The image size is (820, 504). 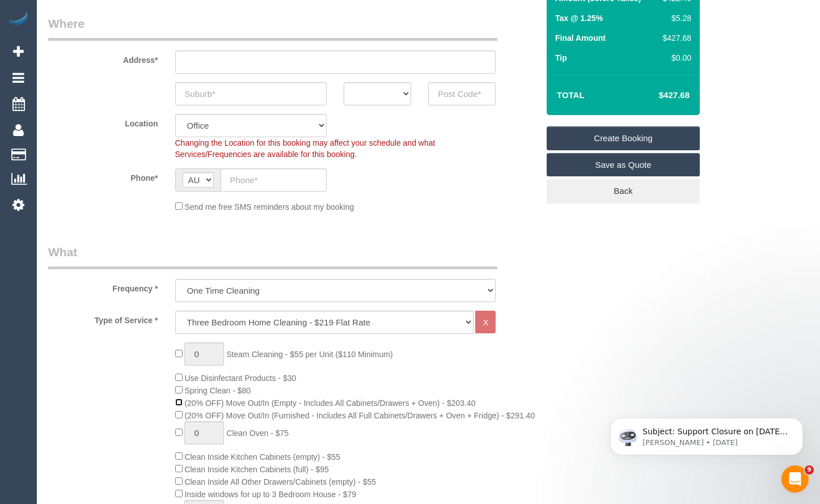 What do you see at coordinates (270, 494) in the screenshot?
I see `span: Inside windows for up to 3 Bedroom House - $79` at bounding box center [270, 494].